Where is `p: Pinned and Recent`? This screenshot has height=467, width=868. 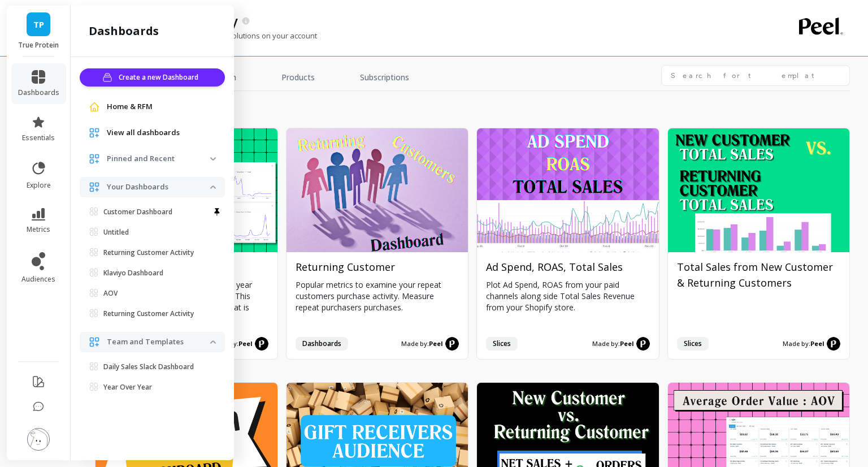
p: Pinned and Recent is located at coordinates (158, 159).